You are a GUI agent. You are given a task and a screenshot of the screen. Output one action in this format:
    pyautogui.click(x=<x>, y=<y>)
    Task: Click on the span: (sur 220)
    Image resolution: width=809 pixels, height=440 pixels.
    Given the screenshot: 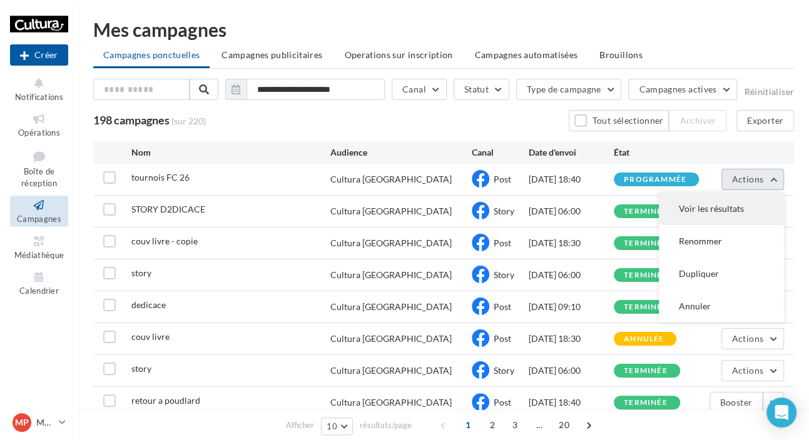 What is the action you would take?
    pyautogui.click(x=188, y=121)
    